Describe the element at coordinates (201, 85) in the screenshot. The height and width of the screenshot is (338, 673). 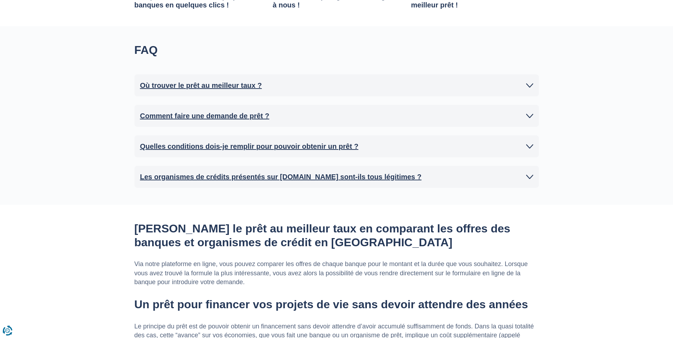
I see `h2: Où trouver le prêt au meilleur taux ?` at that location.